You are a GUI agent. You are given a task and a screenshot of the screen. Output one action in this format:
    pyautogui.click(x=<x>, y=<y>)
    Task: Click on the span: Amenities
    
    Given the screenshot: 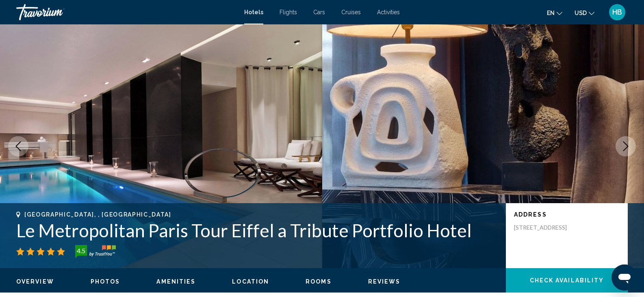 What is the action you would take?
    pyautogui.click(x=176, y=281)
    